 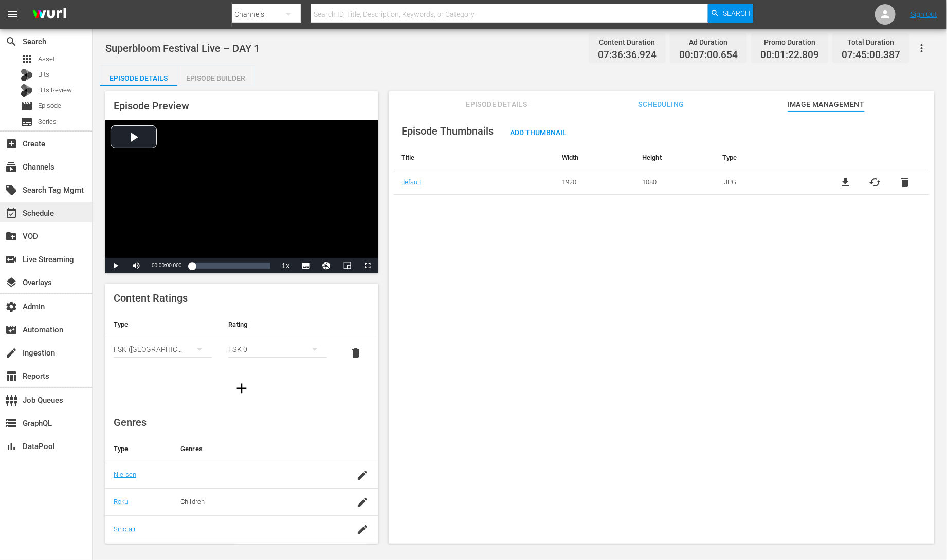 I want to click on span: Scheduling, so click(x=661, y=104).